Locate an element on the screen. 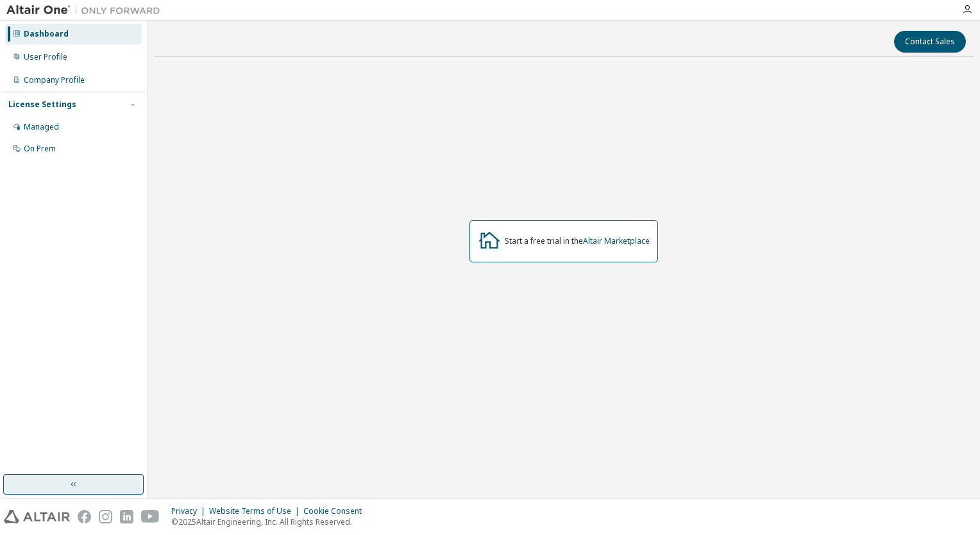  img: facebook.svg is located at coordinates (84, 516).